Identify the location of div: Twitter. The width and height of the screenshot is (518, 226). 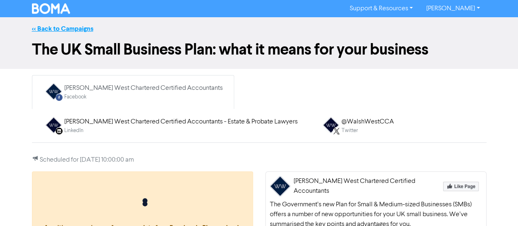
(368, 130).